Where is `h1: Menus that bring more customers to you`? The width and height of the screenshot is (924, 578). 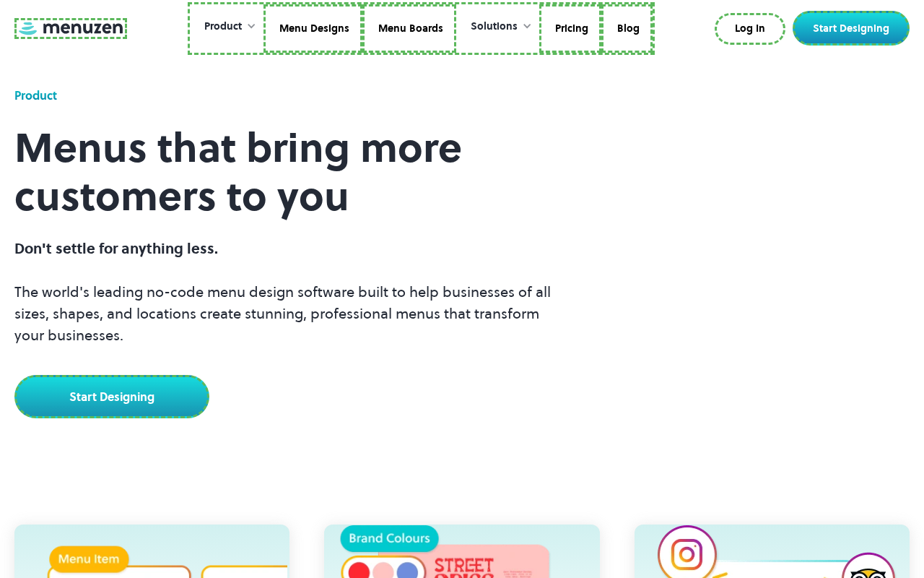 h1: Menus that bring more customers to you is located at coordinates (292, 172).